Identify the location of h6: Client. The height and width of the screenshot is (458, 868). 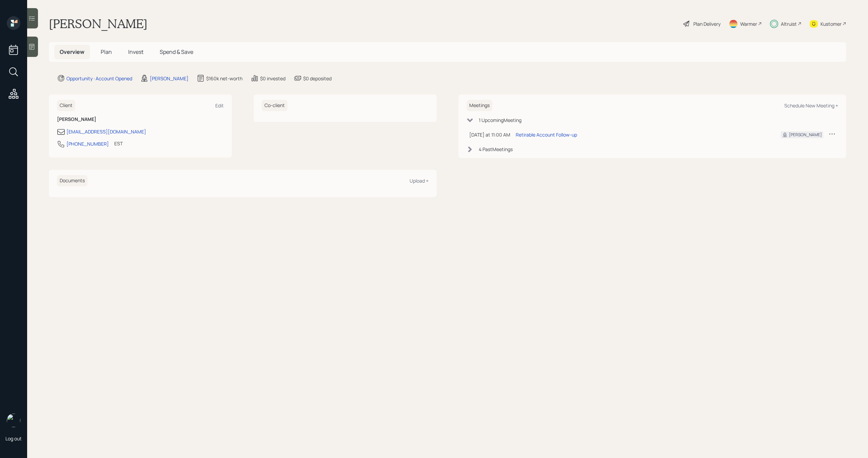
(66, 106).